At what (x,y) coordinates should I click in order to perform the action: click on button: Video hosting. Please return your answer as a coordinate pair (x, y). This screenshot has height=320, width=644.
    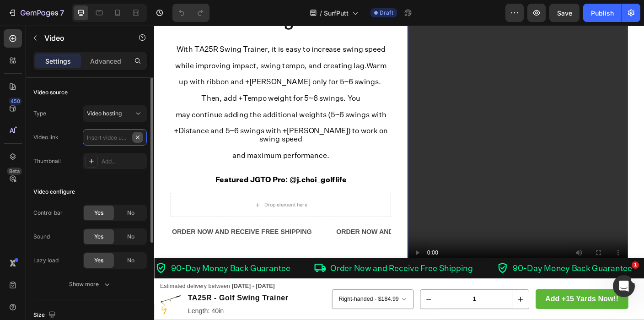
    Looking at the image, I should click on (115, 114).